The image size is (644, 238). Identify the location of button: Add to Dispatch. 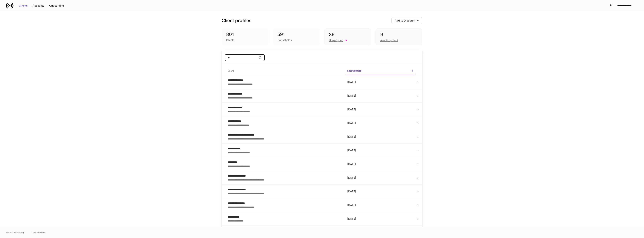
(407, 20).